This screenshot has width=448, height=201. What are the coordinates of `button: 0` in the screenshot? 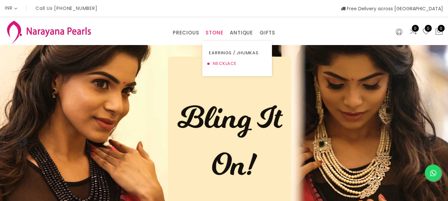 It's located at (439, 32).